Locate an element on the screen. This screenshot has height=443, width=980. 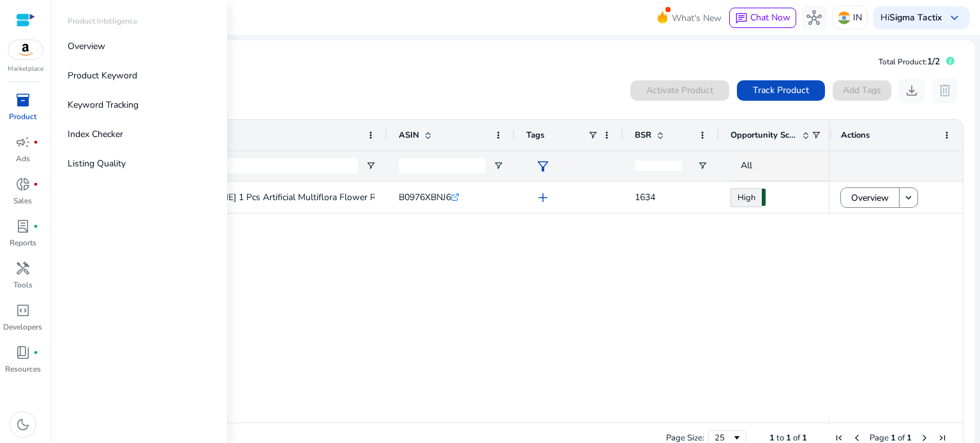
span: B0976XBNJ6 is located at coordinates (425, 197).